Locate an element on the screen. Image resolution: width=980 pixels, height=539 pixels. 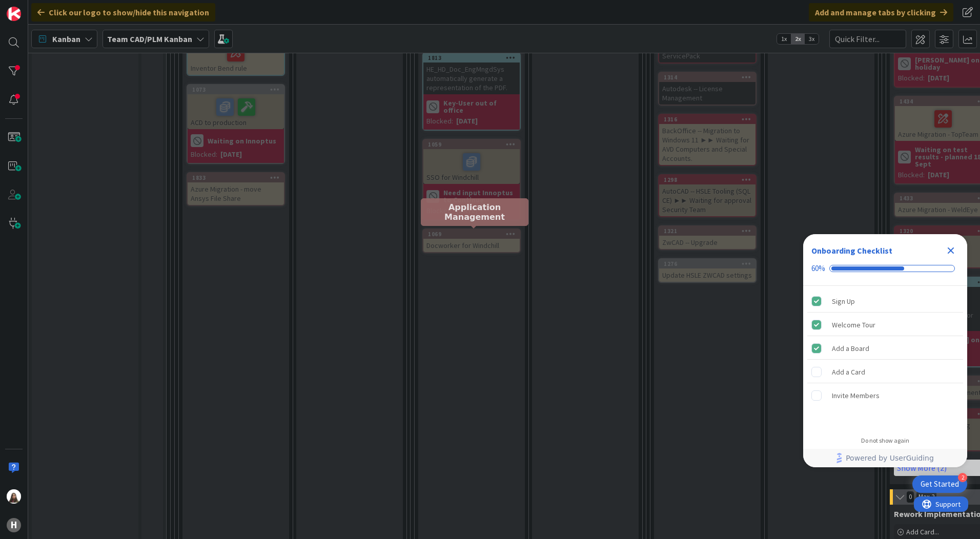
span: 3x is located at coordinates (812, 39).